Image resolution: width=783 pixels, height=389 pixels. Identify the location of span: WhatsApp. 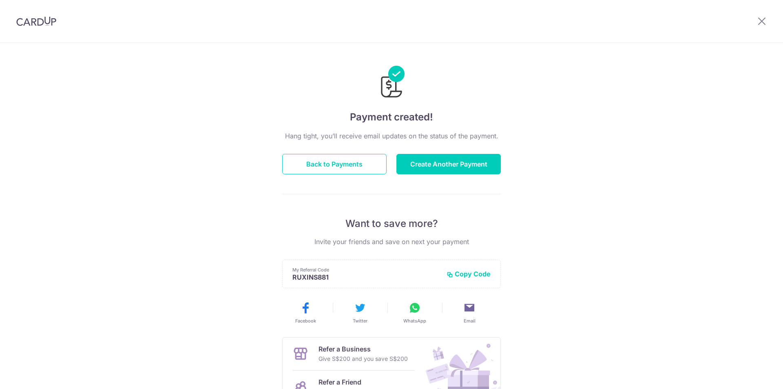
(415, 321).